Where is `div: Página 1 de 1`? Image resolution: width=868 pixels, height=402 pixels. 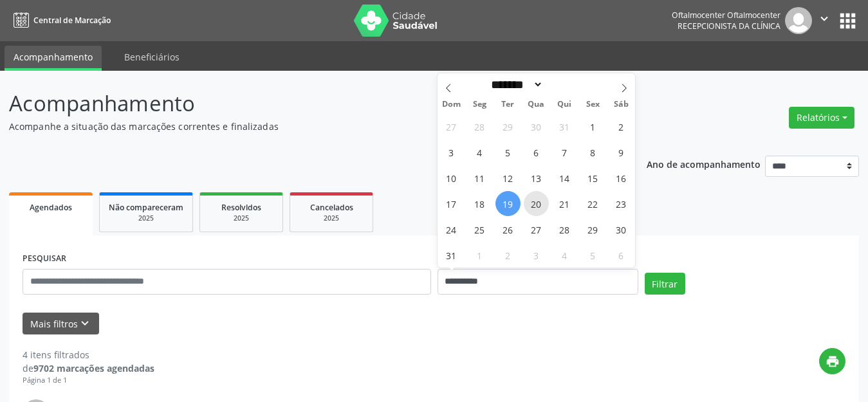 div: Página 1 de 1 is located at coordinates (88, 380).